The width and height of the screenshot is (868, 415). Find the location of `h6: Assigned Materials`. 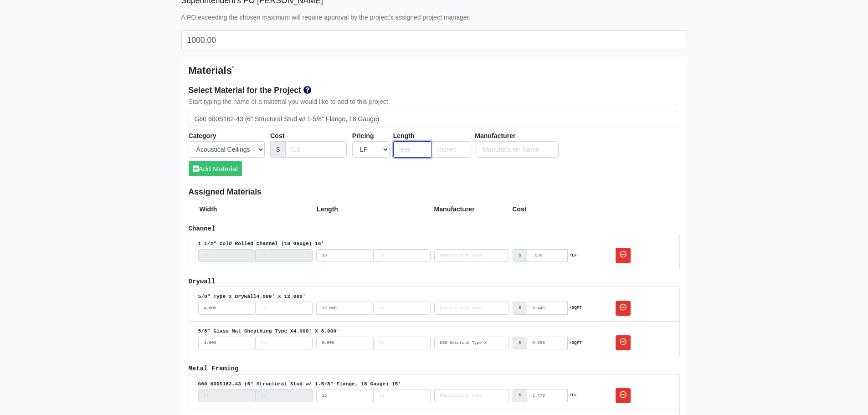

h6: Assigned Materials is located at coordinates (434, 191).